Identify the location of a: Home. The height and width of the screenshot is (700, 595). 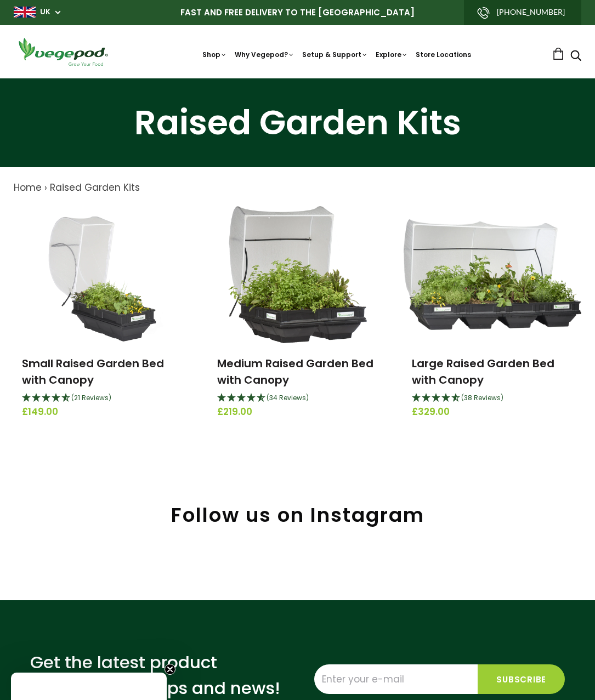
(27, 188).